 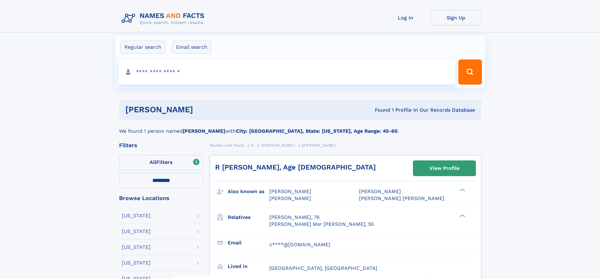 I want to click on a: View Profile, so click(x=444, y=168).